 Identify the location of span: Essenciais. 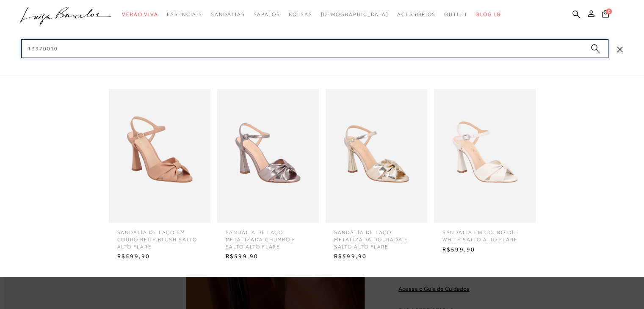
(185, 14).